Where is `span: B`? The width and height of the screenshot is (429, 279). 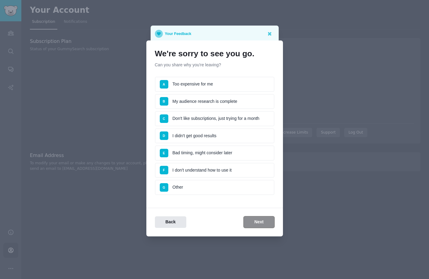 span: B is located at coordinates (164, 101).